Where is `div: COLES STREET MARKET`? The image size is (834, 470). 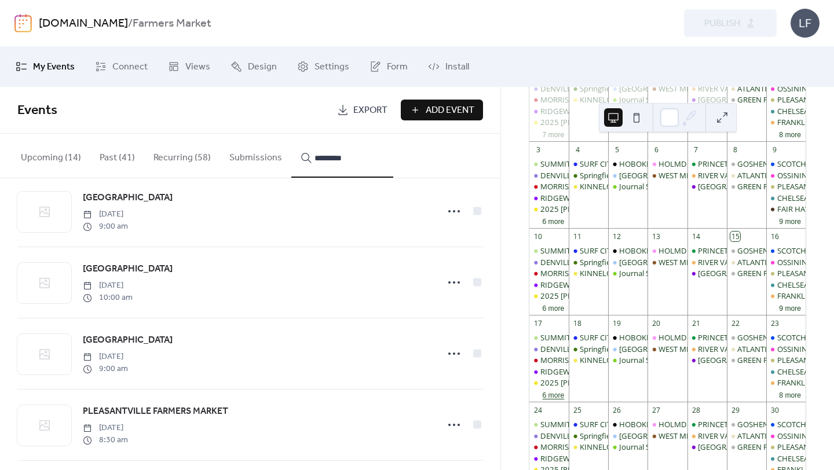
div: COLES STREET MARKET is located at coordinates (628, 176).